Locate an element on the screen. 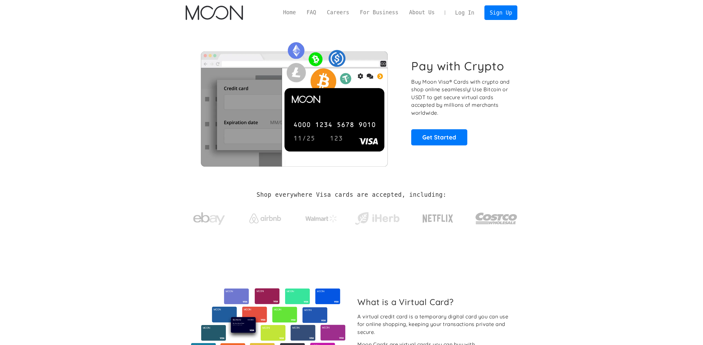  img: Airbnb is located at coordinates (265, 218).